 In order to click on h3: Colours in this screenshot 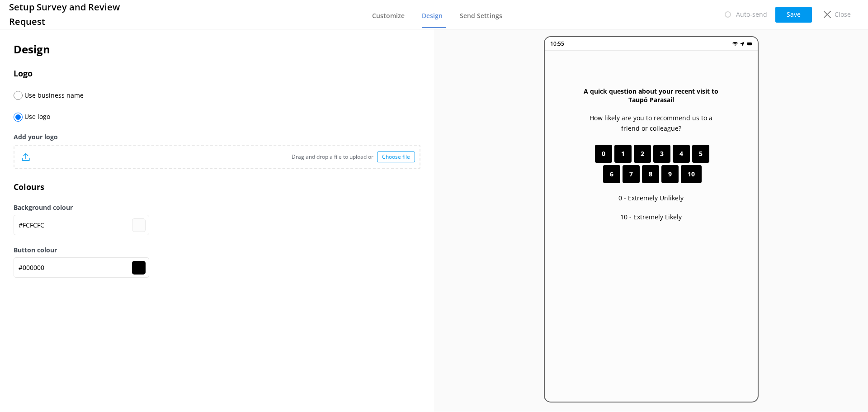, I will do `click(217, 187)`.